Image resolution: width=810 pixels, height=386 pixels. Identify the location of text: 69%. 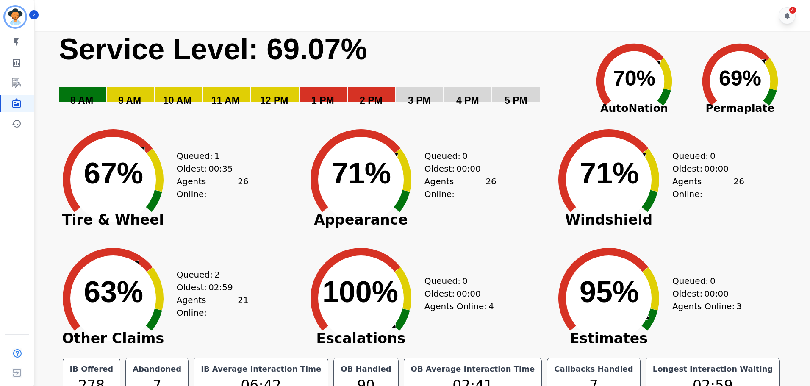
(740, 78).